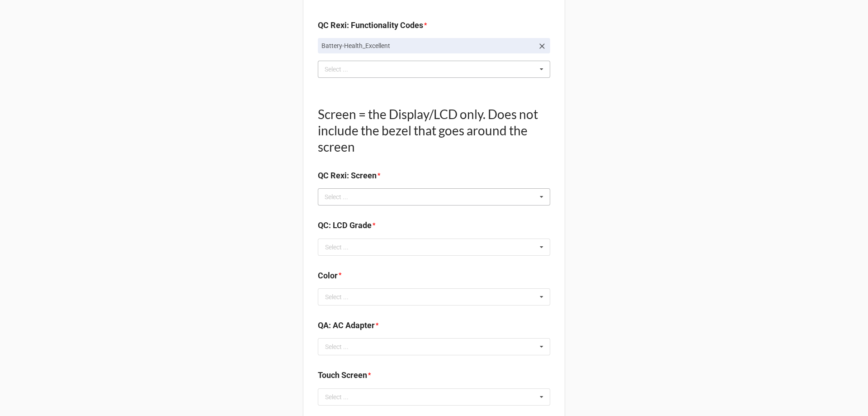  Describe the element at coordinates (428, 45) in the screenshot. I see `p: Battery-Health_Excellent` at that location.